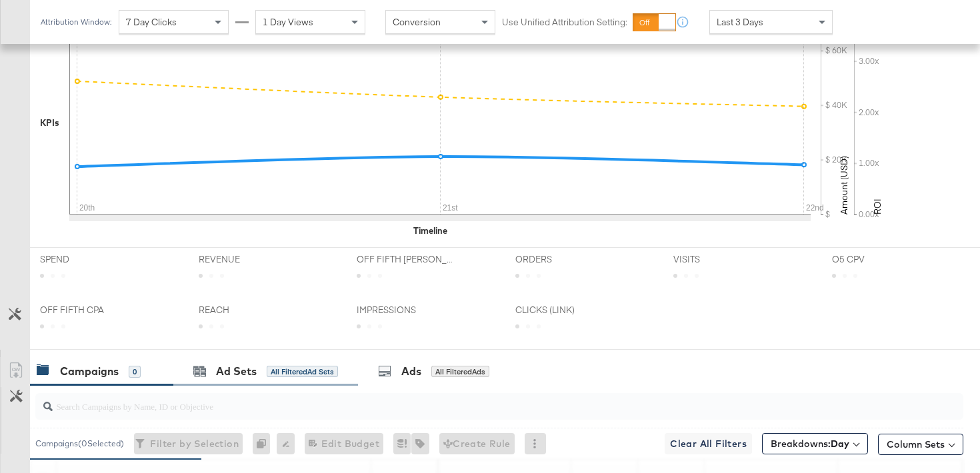  What do you see at coordinates (840, 444) in the screenshot?
I see `b: Day` at bounding box center [840, 444].